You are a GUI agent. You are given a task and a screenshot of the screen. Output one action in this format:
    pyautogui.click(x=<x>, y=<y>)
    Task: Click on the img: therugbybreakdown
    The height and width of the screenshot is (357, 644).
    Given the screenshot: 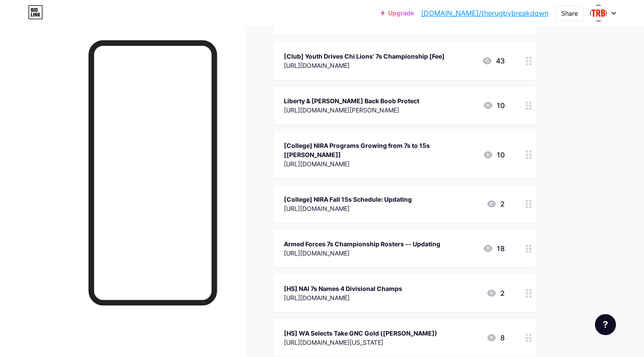 What is the action you would take?
    pyautogui.click(x=598, y=13)
    